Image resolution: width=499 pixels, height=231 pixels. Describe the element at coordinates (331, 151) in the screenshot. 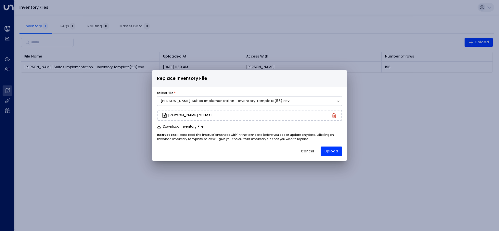

I see `button: Upload` at that location.